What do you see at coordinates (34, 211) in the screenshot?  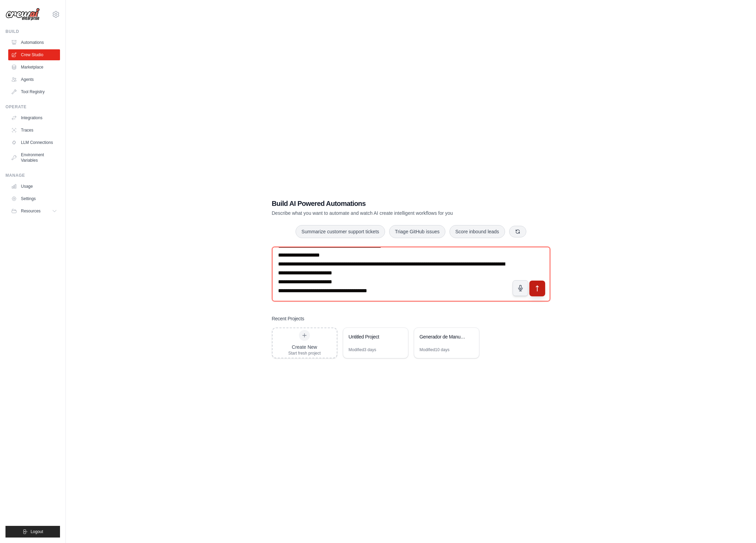 I see `button: Resources` at bounding box center [34, 211].